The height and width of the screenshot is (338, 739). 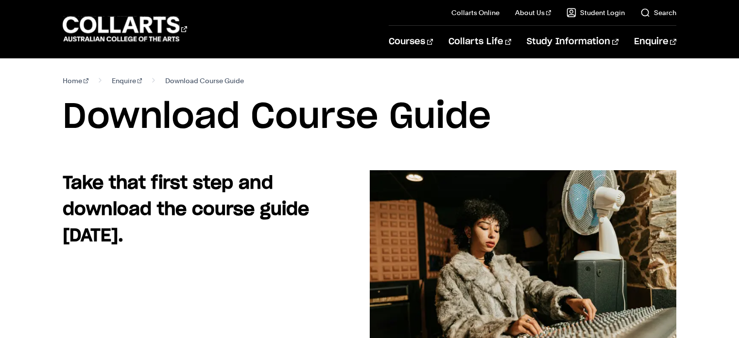 I want to click on a: Study Information, so click(x=572, y=42).